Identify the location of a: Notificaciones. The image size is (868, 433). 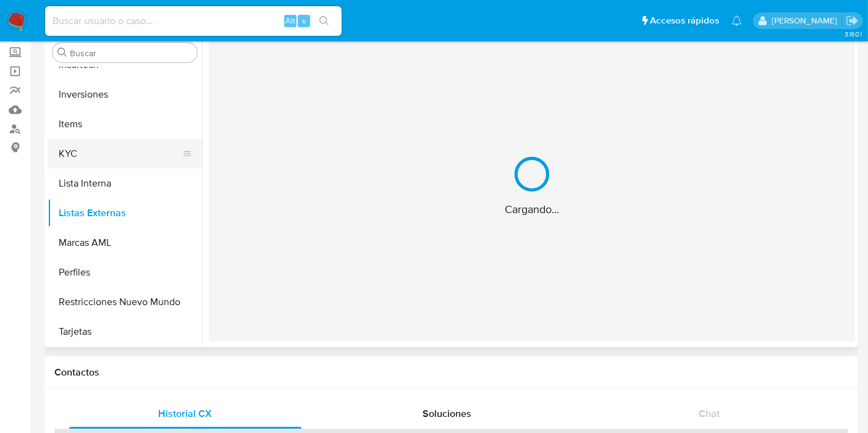
(736, 20).